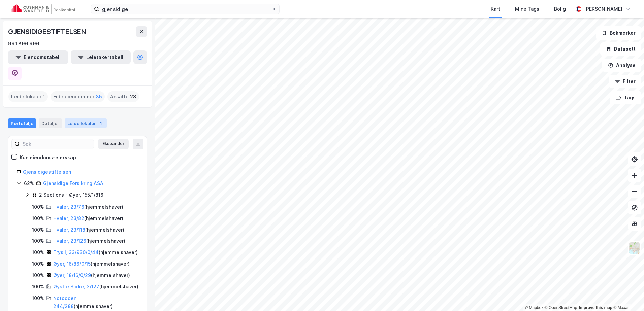 This screenshot has width=644, height=311. Describe the element at coordinates (47, 32) in the screenshot. I see `div: GJENSIDIGESTIFTELSEN` at that location.